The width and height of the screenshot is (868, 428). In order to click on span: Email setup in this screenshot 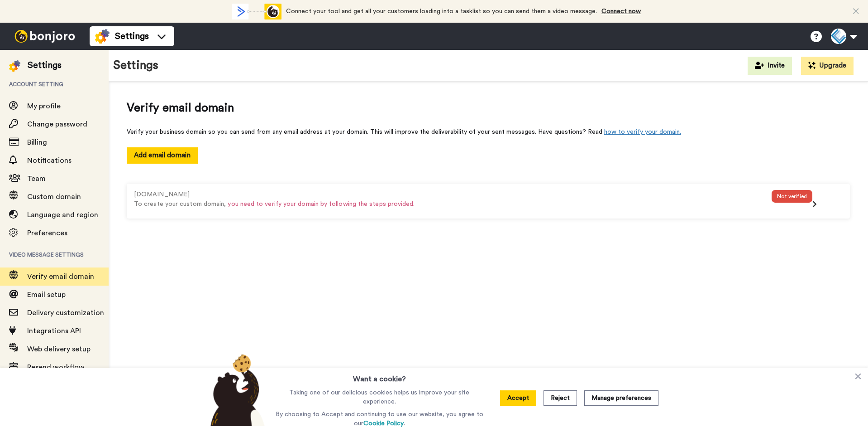, I will do `click(47, 294)`.